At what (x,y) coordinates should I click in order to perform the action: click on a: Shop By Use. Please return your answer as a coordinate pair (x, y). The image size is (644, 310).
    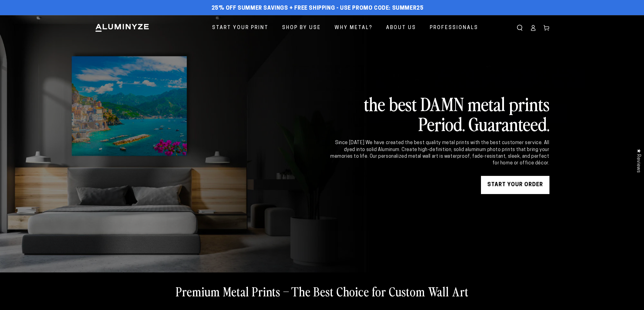
    Looking at the image, I should click on (301, 28).